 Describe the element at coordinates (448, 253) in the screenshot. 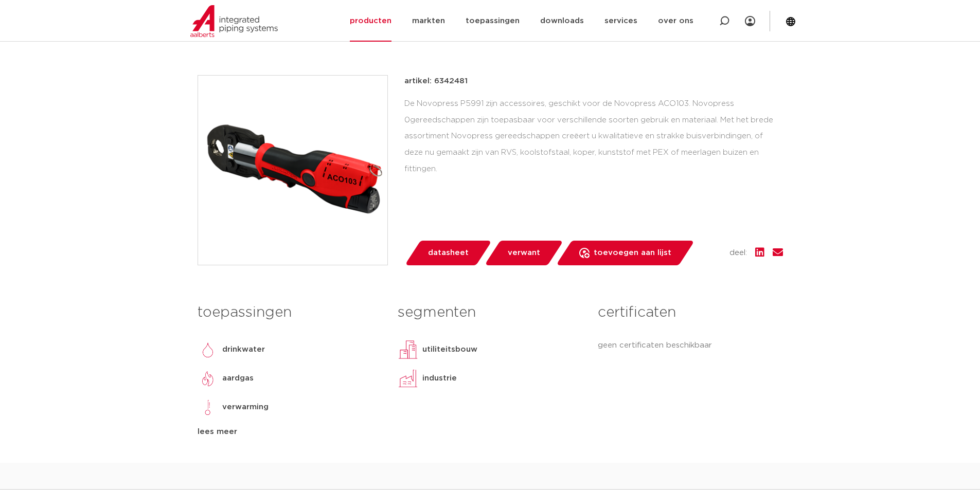

I see `a: datasheet` at that location.